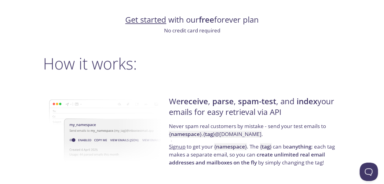 This screenshot has height=184, width=384. I want to click on strong: index, so click(307, 101).